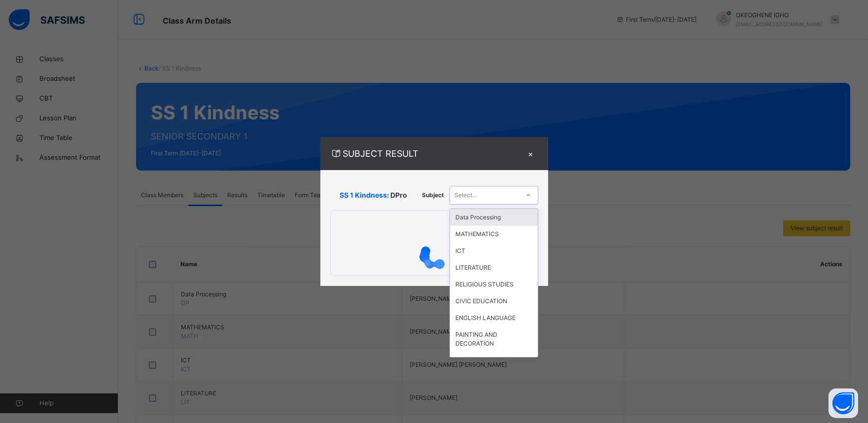 Image resolution: width=868 pixels, height=423 pixels. What do you see at coordinates (494, 218) in the screenshot?
I see `div: Data Processing` at bounding box center [494, 218].